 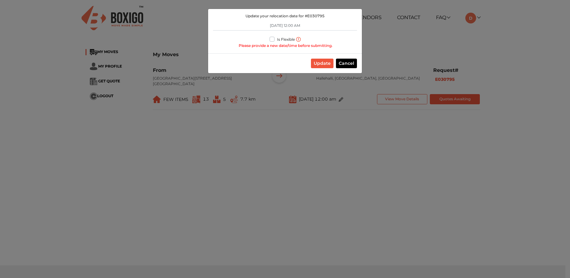 I want to click on img: info, so click(x=298, y=39).